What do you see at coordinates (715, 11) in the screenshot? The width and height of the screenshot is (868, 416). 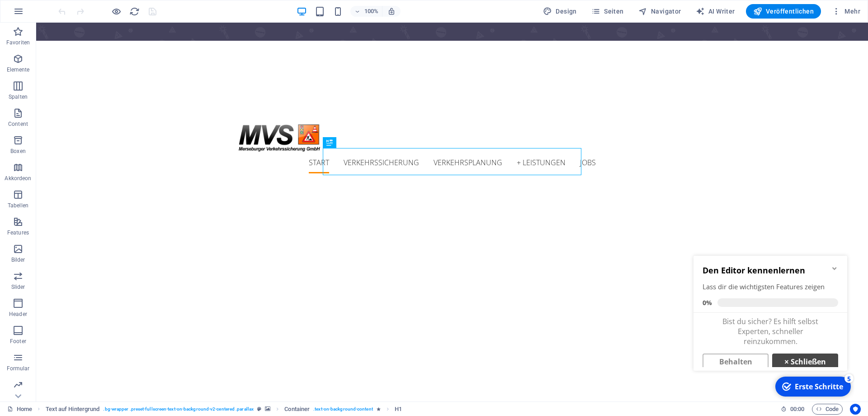 I see `button: AI Writer` at bounding box center [715, 11].